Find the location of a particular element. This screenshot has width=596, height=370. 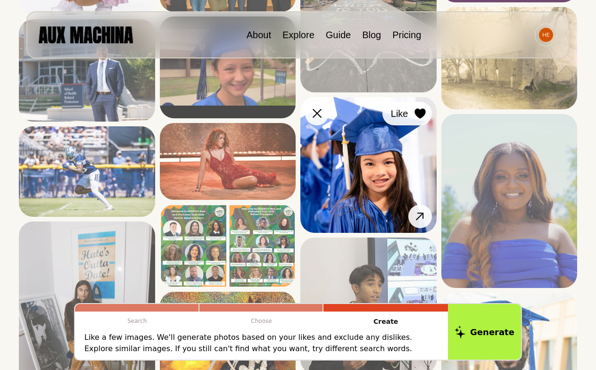

img: Avatar is located at coordinates (546, 35).